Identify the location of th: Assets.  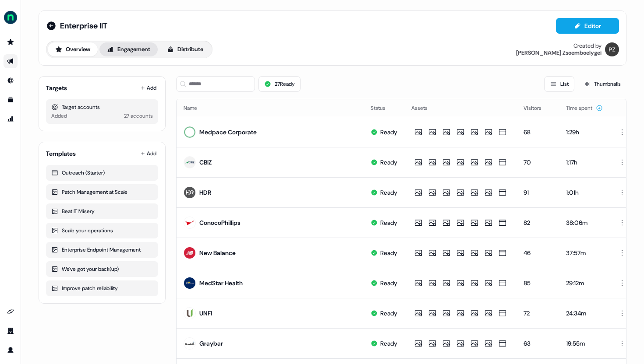
(460, 108).